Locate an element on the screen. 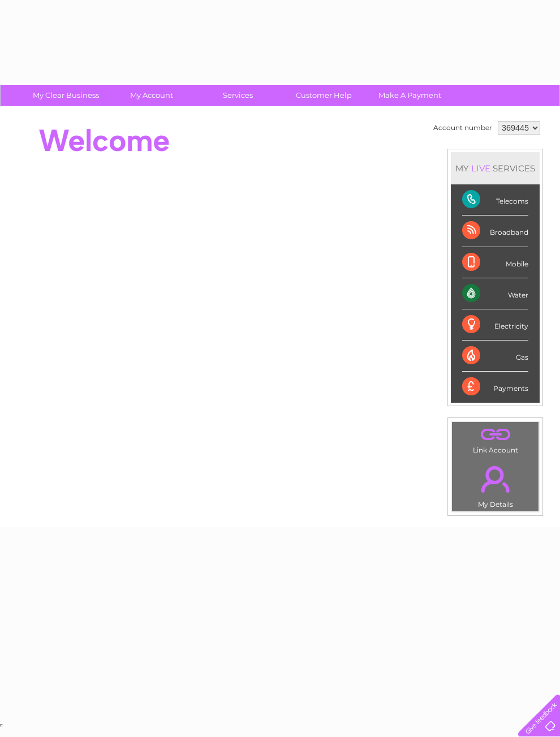 The width and height of the screenshot is (560, 737). div: Water is located at coordinates (495, 294).